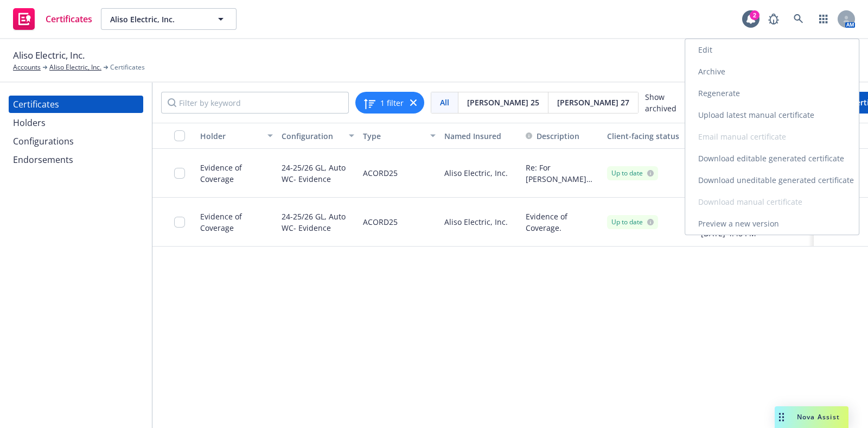 This screenshot has height=428, width=868. Describe the element at coordinates (391, 102) in the screenshot. I see `span: 1 filter` at that location.